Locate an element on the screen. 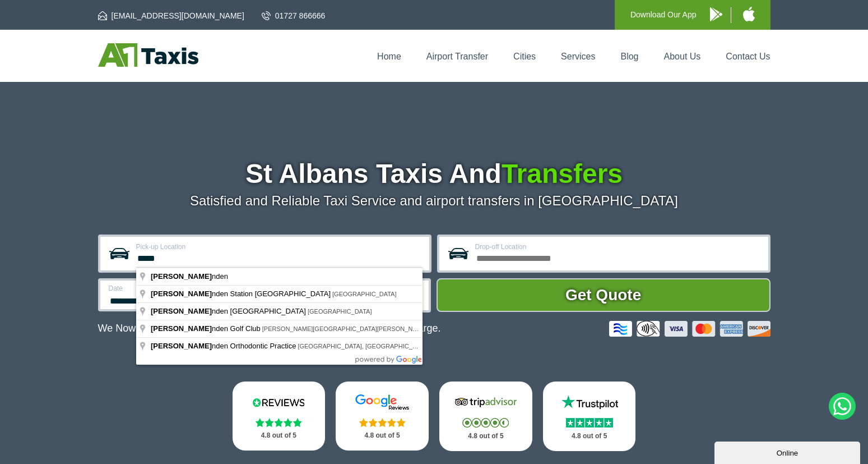  a: Airport Transfer is located at coordinates (457, 56).